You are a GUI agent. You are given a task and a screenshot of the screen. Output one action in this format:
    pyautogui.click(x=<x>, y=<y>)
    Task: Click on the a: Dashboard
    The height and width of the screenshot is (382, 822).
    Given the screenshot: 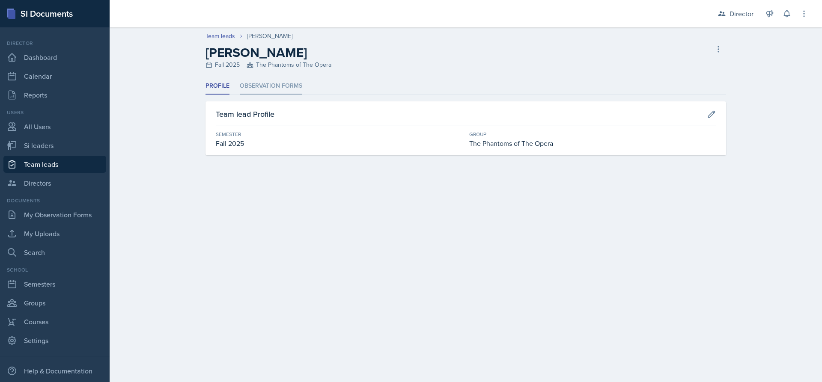 What is the action you would take?
    pyautogui.click(x=55, y=57)
    